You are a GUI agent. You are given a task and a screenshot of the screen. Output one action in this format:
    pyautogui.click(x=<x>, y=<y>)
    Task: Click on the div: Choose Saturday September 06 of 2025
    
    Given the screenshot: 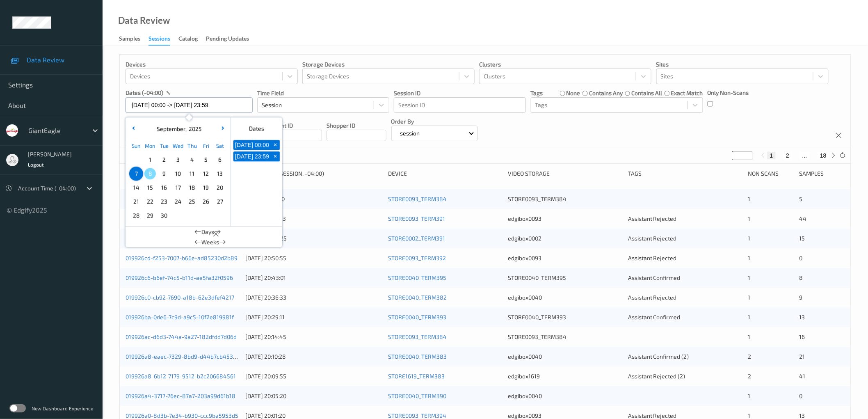 What is the action you would take?
    pyautogui.click(x=220, y=160)
    